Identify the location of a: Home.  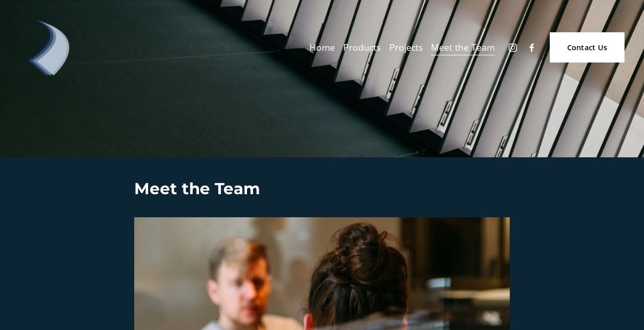
(322, 47).